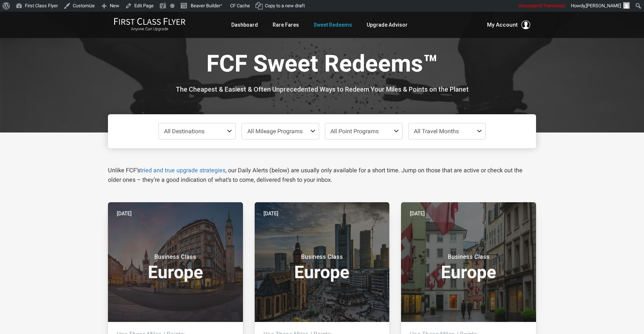 Image resolution: width=644 pixels, height=334 pixels. What do you see at coordinates (149, 21) in the screenshot?
I see `img: First Class Flyer` at bounding box center [149, 21].